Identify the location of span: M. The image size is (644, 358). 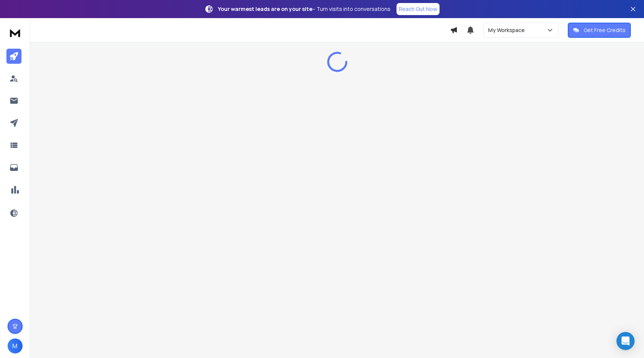
(15, 346).